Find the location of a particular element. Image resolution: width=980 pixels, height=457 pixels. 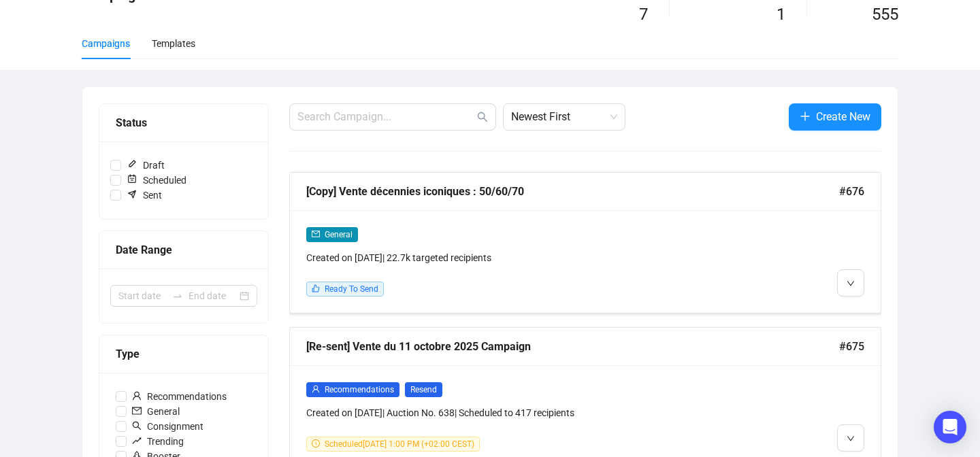

span: Scheduled is located at coordinates (156, 180).